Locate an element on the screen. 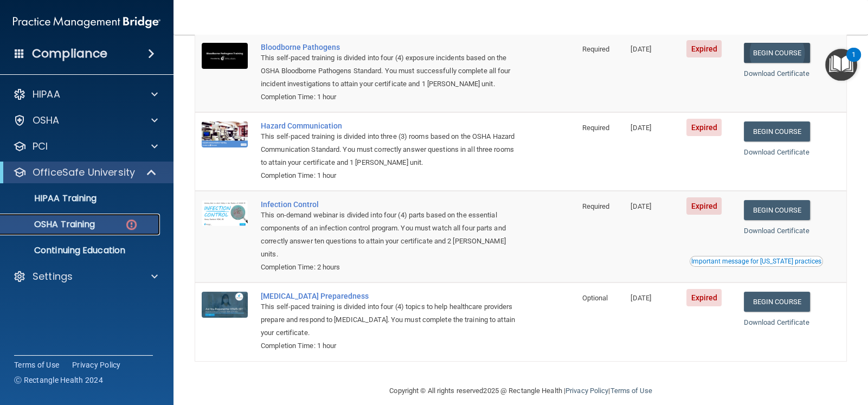 The height and width of the screenshot is (405, 868). a: OfficeSafe University is located at coordinates (86, 172).